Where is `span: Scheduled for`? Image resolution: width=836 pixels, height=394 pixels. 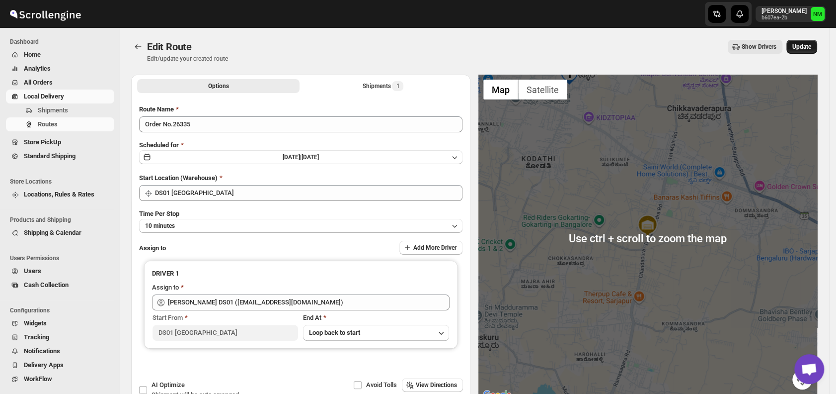 span: Scheduled for is located at coordinates (159, 145).